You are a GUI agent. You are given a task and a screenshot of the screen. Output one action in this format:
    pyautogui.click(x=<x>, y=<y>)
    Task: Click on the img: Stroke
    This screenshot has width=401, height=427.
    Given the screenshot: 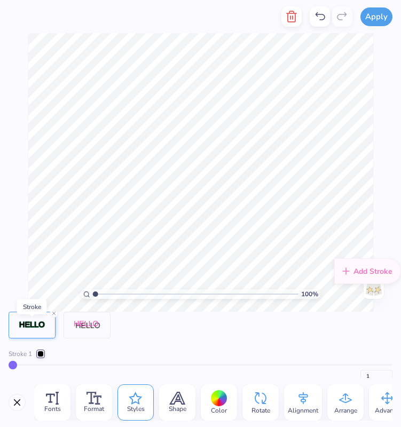 What is the action you would take?
    pyautogui.click(x=32, y=325)
    